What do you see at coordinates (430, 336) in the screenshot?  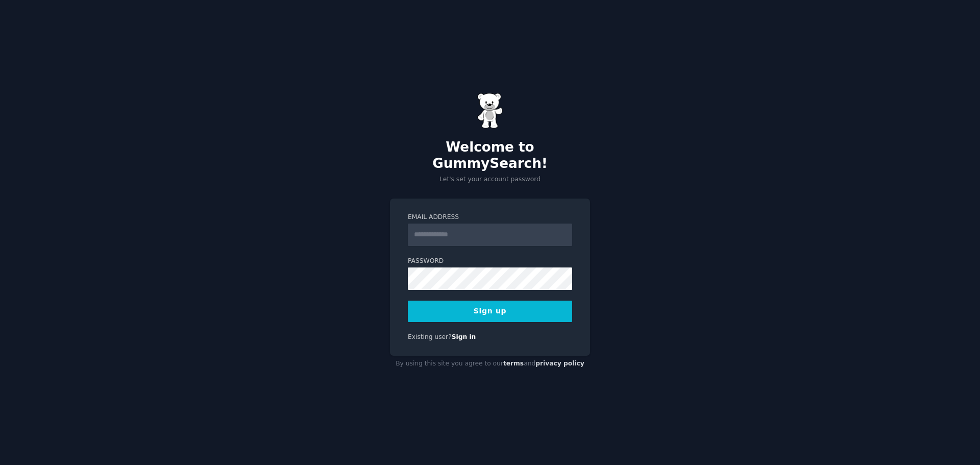 I see `span: Existing user?` at bounding box center [430, 336].